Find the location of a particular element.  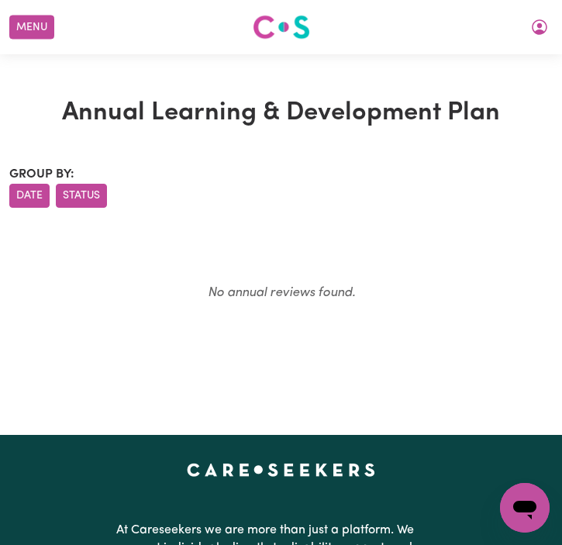

img: Careseekers logo is located at coordinates (282, 27).